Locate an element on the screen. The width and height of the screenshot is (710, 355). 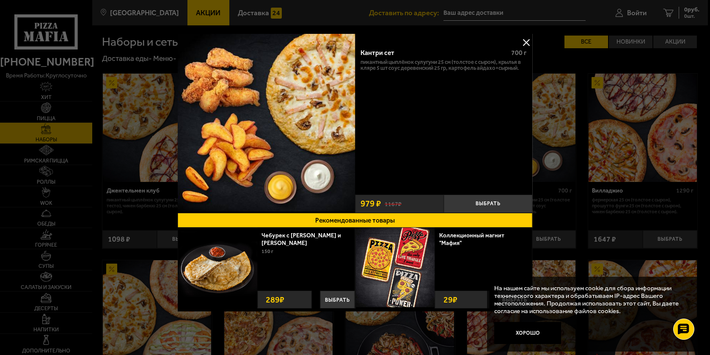
p: Пикантный цыплёнок сулугуни 25 см (толстое с сыром), крылья в кляре 5 шт соус деревенский 25 гр, ... is located at coordinates (443, 65).